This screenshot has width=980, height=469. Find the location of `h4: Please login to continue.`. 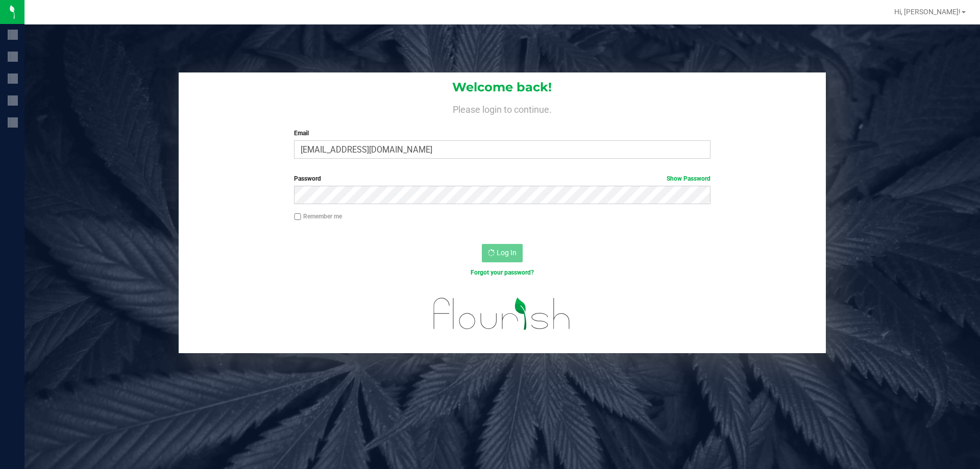

h4: Please login to continue. is located at coordinates (502, 108).